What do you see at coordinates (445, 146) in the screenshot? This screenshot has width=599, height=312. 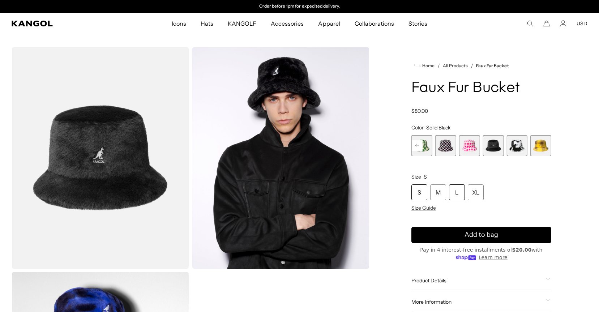 I see `label: Pepto Check` at bounding box center [445, 146].